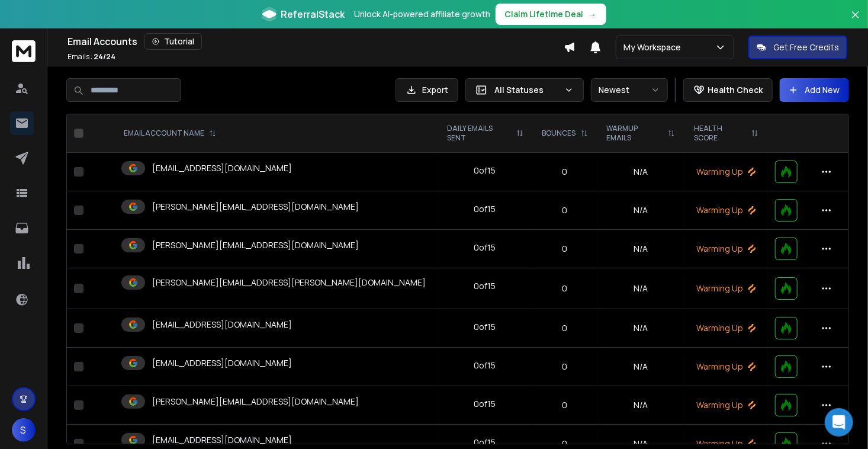 The image size is (868, 449). Describe the element at coordinates (839, 422) in the screenshot. I see `div: Open Intercom Messenger` at that location.